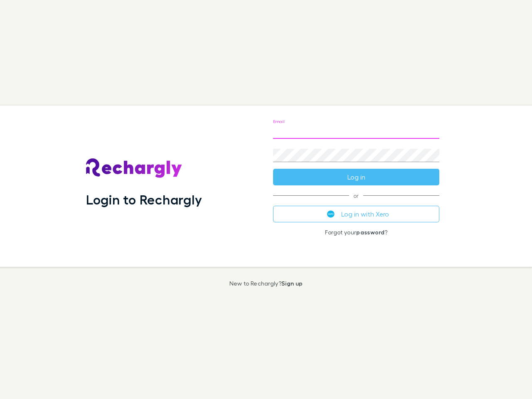 This screenshot has height=399, width=532. What do you see at coordinates (292, 283) in the screenshot?
I see `a: Sign up` at bounding box center [292, 283].